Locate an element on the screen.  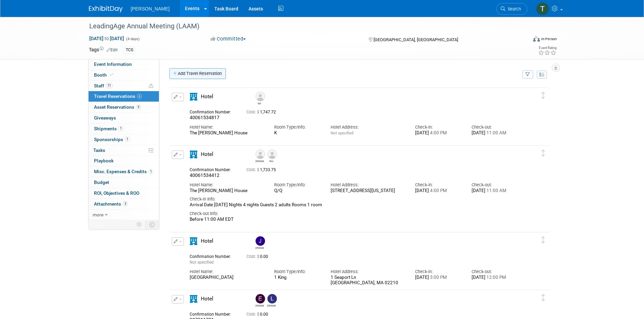
span: 11:00 AM is located at coordinates (496, 133).